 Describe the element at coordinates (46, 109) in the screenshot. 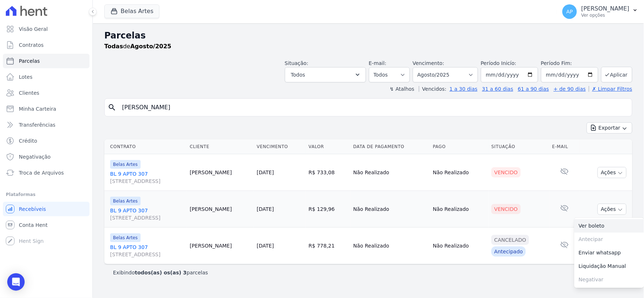

I see `a: Minha Carteira` at that location.